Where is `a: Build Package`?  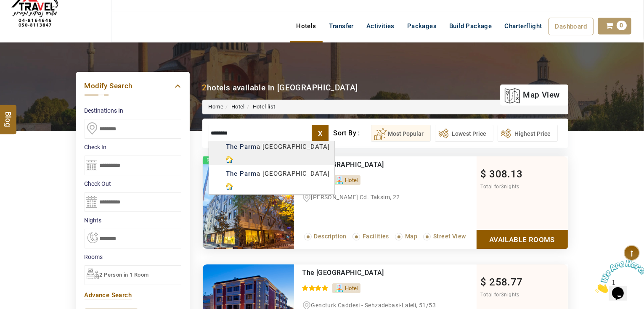 a: Build Package is located at coordinates (470, 26).